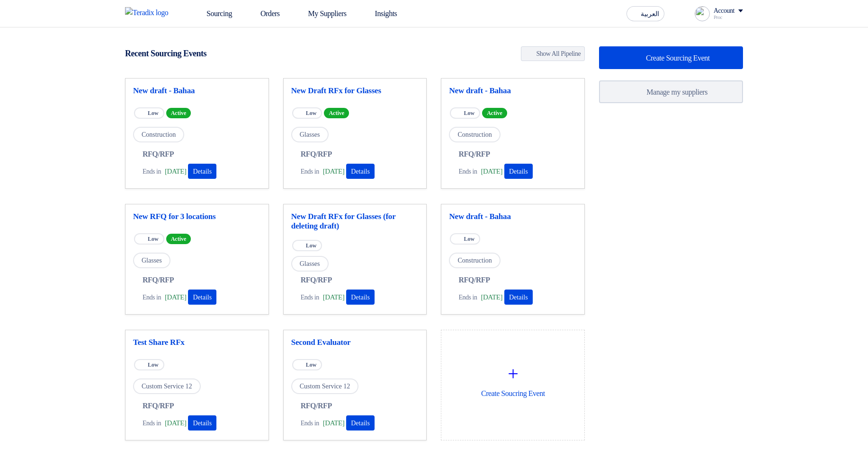 This screenshot has height=457, width=868. Describe the element at coordinates (649, 14) in the screenshot. I see `span: العربية` at that location.